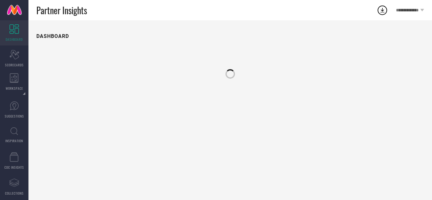  What do you see at coordinates (14, 116) in the screenshot?
I see `span: SUGGESTIONS` at bounding box center [14, 116].